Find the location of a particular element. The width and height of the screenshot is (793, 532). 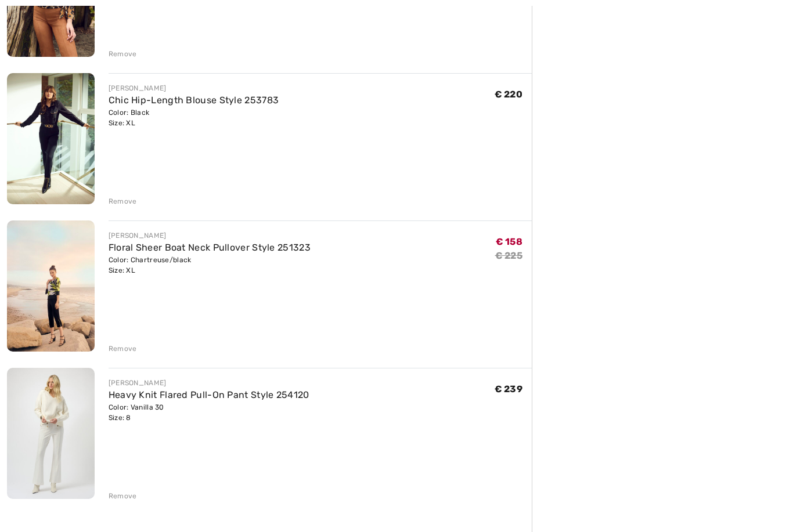

span: € 239 is located at coordinates (508, 389).